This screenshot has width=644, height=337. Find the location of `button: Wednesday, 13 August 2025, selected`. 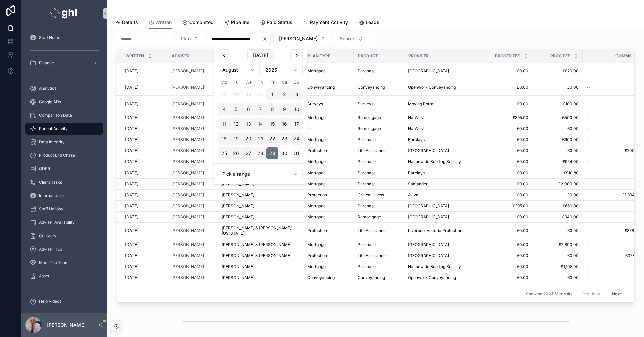

button: Wednesday, 13 August 2025, selected is located at coordinates (248, 124).